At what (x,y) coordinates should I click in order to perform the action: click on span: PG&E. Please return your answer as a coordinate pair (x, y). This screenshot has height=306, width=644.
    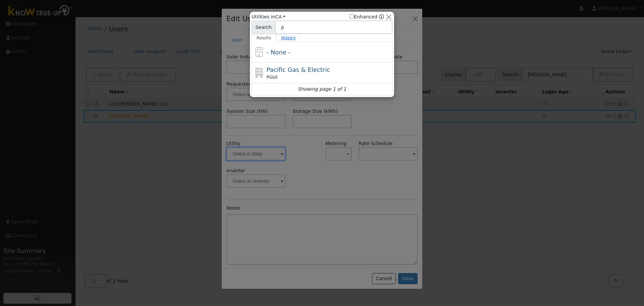
    Looking at the image, I should click on (272, 77).